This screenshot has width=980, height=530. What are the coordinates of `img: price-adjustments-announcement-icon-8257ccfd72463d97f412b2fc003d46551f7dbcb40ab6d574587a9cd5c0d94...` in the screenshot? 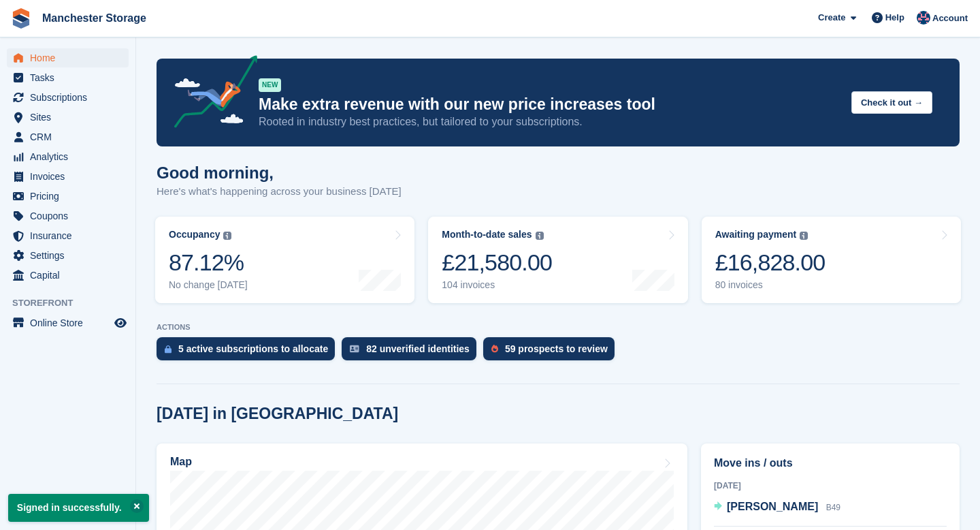 It's located at (210, 94).